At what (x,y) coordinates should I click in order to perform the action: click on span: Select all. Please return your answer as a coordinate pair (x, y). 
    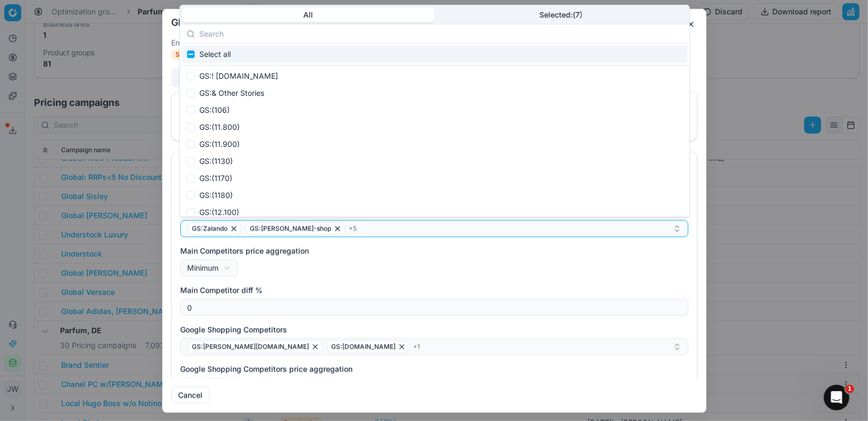
    Looking at the image, I should click on (215, 54).